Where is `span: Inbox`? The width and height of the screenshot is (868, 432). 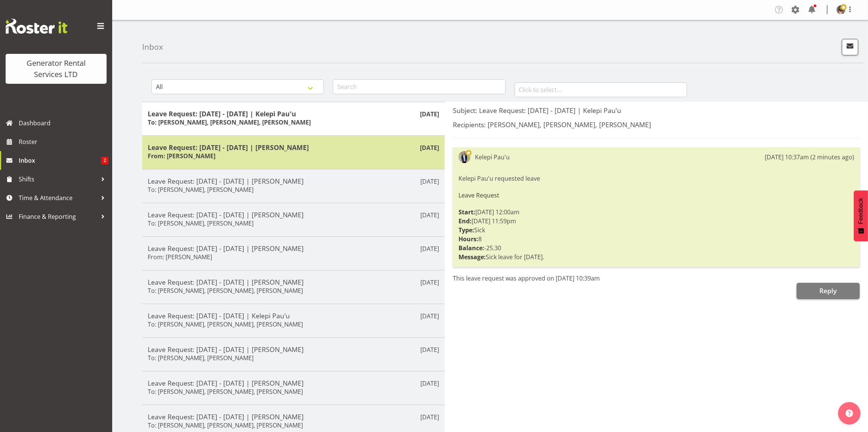
span: Inbox is located at coordinates (60, 161).